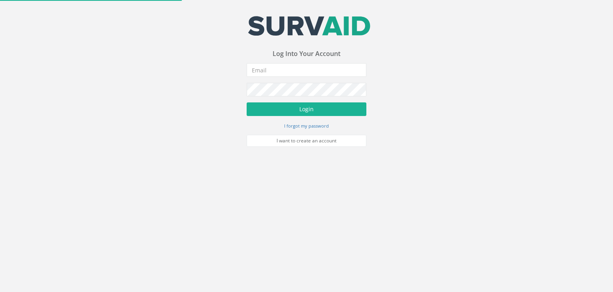  Describe the element at coordinates (307, 141) in the screenshot. I see `a: I want to create an account` at that location.